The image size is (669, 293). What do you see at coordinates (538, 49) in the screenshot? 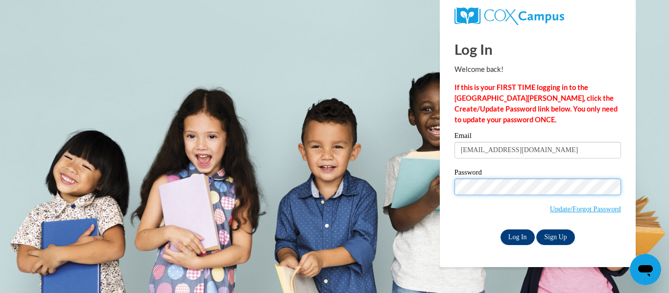
I see `h1: Log In` at bounding box center [538, 49].